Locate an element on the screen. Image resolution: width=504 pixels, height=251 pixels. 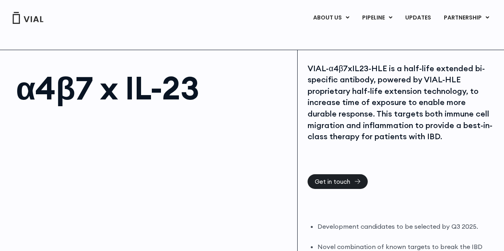
a: Get in touch is located at coordinates (337, 182).